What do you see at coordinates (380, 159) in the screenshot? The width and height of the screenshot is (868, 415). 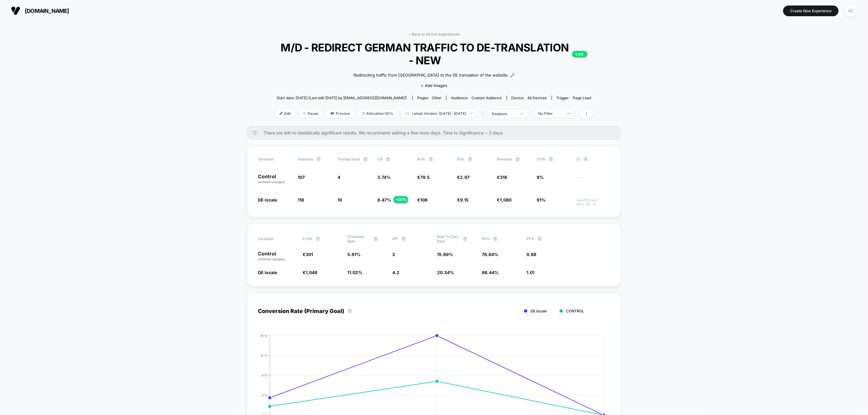 I see `span: CR` at bounding box center [380, 159].